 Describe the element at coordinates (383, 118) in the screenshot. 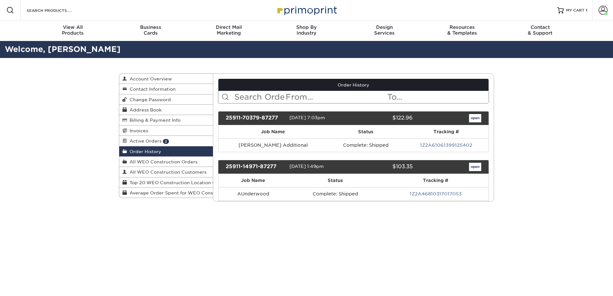

I see `div: $122.96` at that location.